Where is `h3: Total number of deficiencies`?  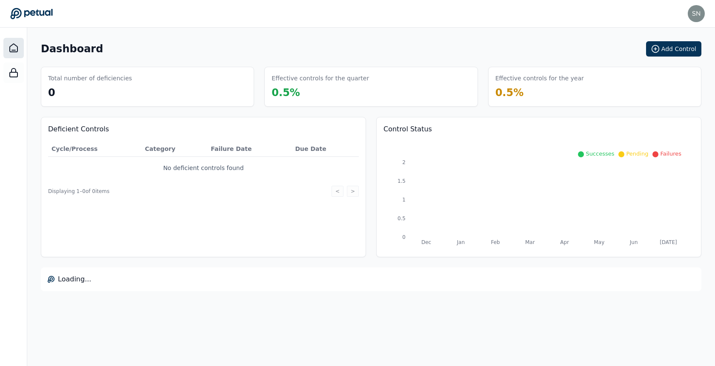
h3: Total number of deficiencies is located at coordinates (90, 78).